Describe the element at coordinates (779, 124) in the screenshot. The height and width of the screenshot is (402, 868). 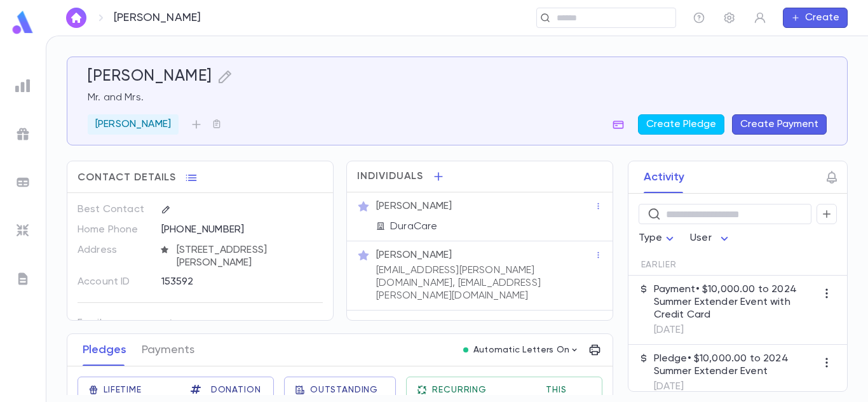
I see `button: Create Payment` at that location.